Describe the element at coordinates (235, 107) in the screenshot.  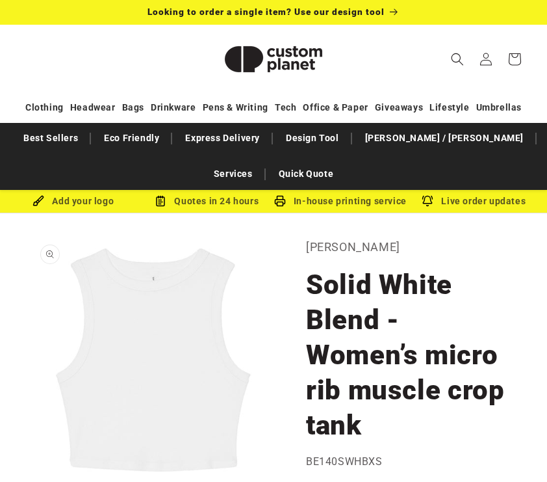
I see `a: Pens & Writing` at that location.